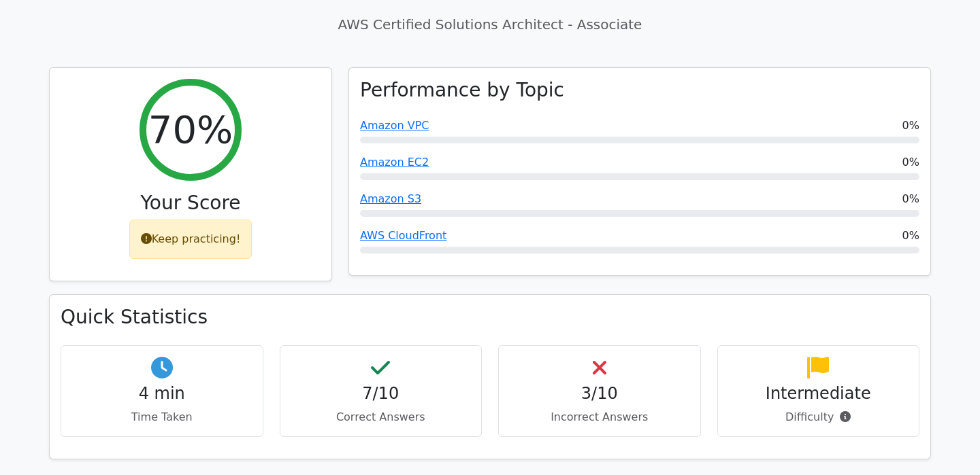 The height and width of the screenshot is (475, 980). I want to click on p: Incorrect Answers, so click(600, 417).